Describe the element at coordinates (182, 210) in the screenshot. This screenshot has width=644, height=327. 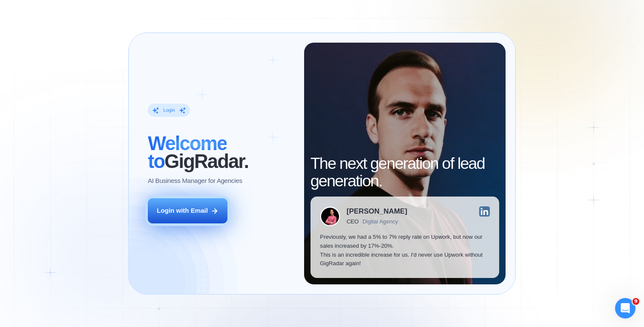
I see `div: Login with Email` at that location.